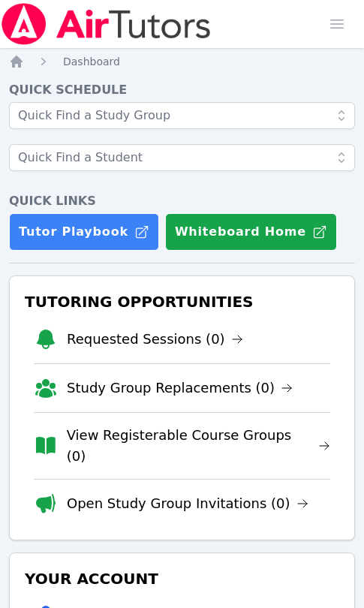  What do you see at coordinates (91, 61) in the screenshot?
I see `span: Dashboard` at bounding box center [91, 61].